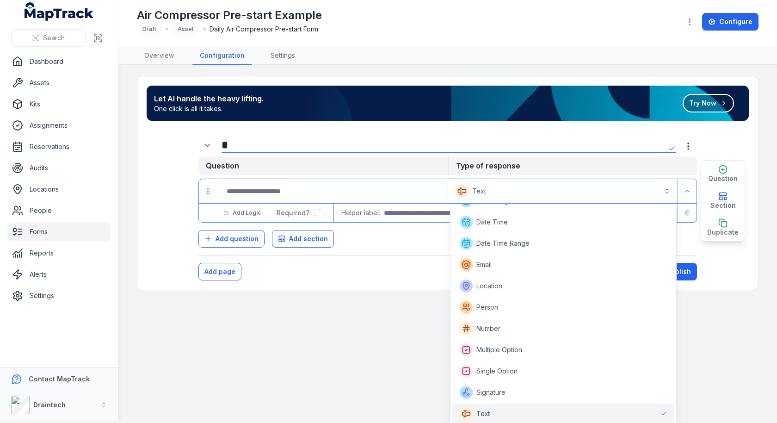 The image size is (777, 423). What do you see at coordinates (563, 191) in the screenshot?
I see `button: Text` at bounding box center [563, 191].